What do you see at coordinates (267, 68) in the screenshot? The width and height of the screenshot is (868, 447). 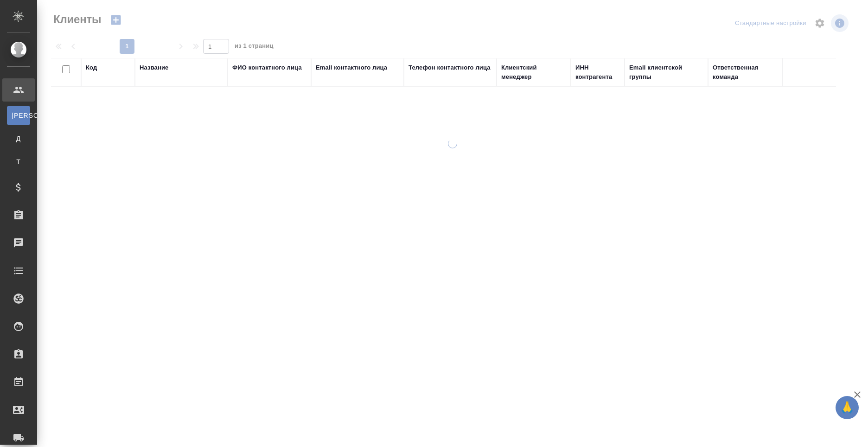 I see `div: ФИО контактного лица` at bounding box center [267, 68].